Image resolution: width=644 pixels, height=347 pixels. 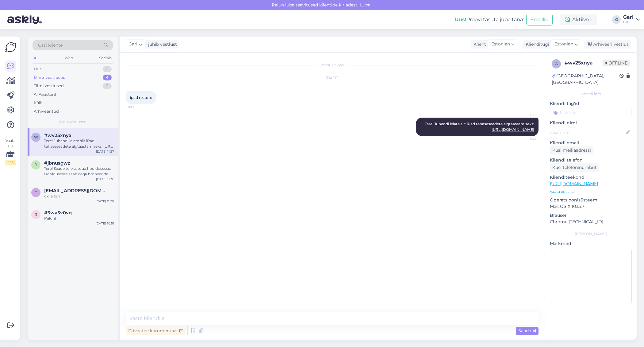 What do you see at coordinates (10, 163) in the screenshot?
I see `div: 2 / 3` at bounding box center [10, 163].